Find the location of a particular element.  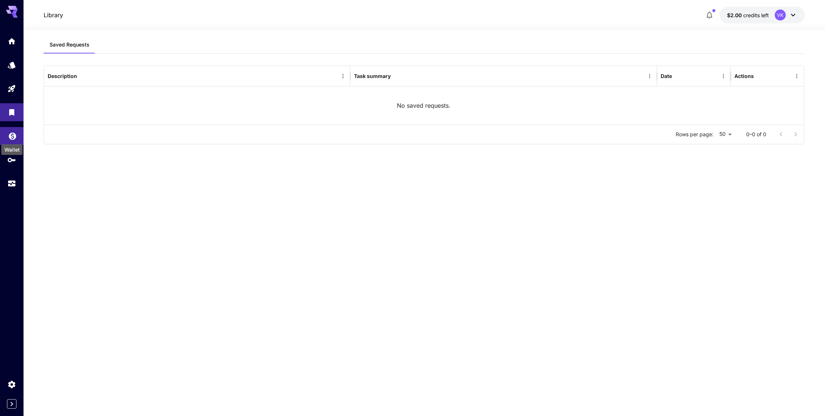

p: Library is located at coordinates (53, 15).